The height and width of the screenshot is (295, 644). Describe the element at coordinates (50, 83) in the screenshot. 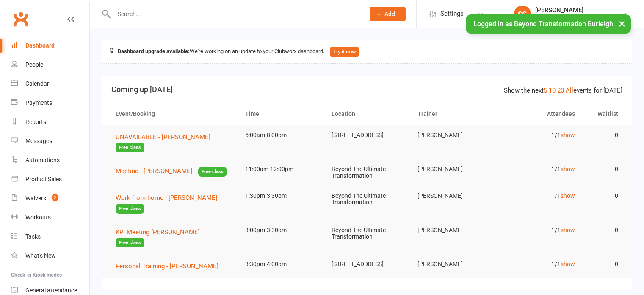

I see `a: Calendar` at that location.